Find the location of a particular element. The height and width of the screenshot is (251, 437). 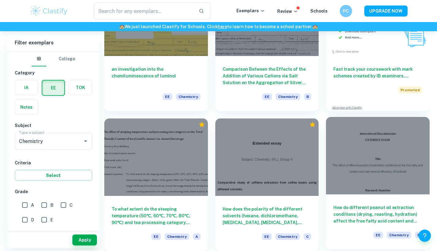

p: Exemplars is located at coordinates (250, 11).